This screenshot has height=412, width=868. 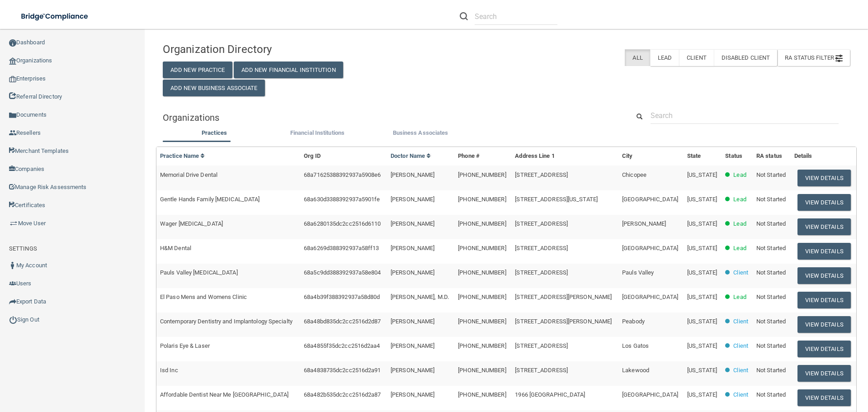 What do you see at coordinates (189, 175) in the screenshot?
I see `span: Memorial Drive Dental` at bounding box center [189, 175].